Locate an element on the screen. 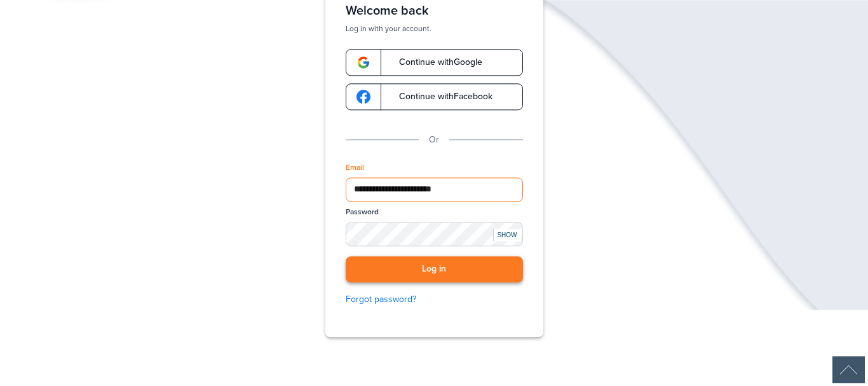 The image size is (868, 386). p: Or is located at coordinates (434, 140).